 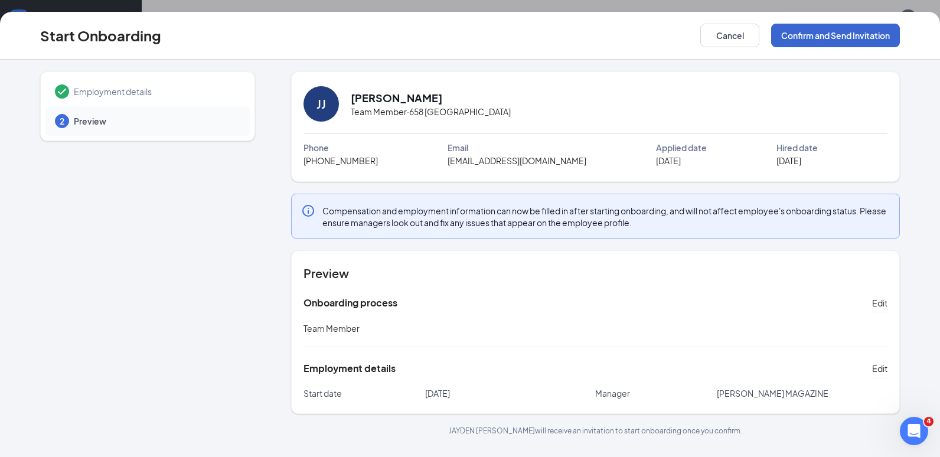 What do you see at coordinates (350, 303) in the screenshot?
I see `h5: Onboarding process` at bounding box center [350, 303].